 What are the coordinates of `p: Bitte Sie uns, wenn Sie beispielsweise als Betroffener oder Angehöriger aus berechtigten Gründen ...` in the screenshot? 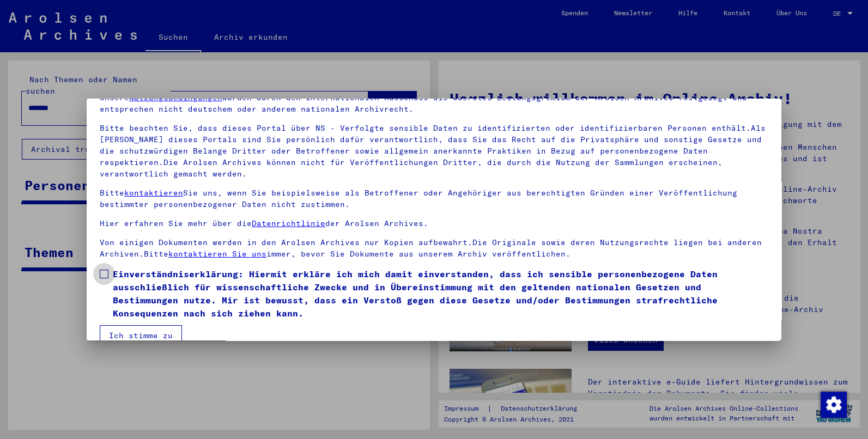 It's located at (434, 199).